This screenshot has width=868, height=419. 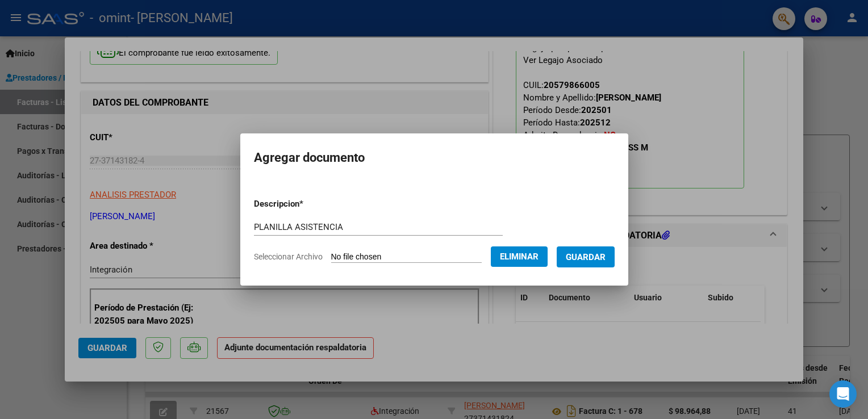 What do you see at coordinates (586, 258) in the screenshot?
I see `span: Guardar` at bounding box center [586, 258].